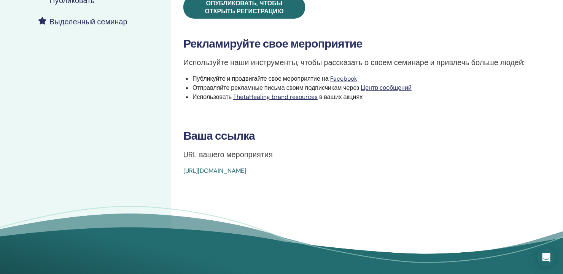 This screenshot has width=563, height=274. What do you see at coordinates (276, 97) in the screenshot?
I see `a: ThetaHealing brand resources` at bounding box center [276, 97].